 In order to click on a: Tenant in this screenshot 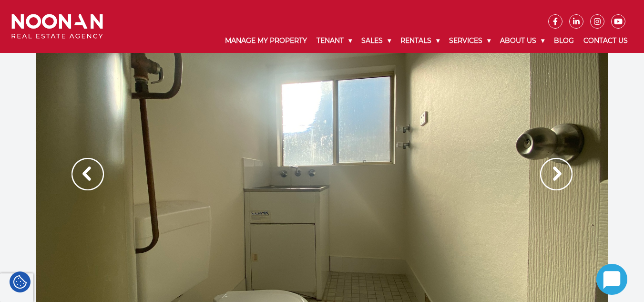, I will do `click(334, 40)`.